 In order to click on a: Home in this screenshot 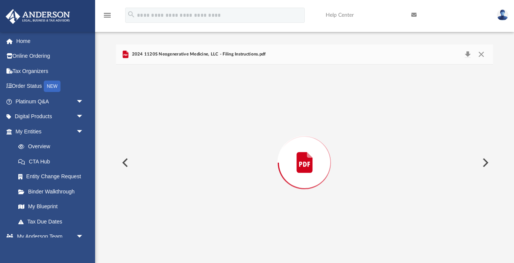, I will do `click(50, 41)`.